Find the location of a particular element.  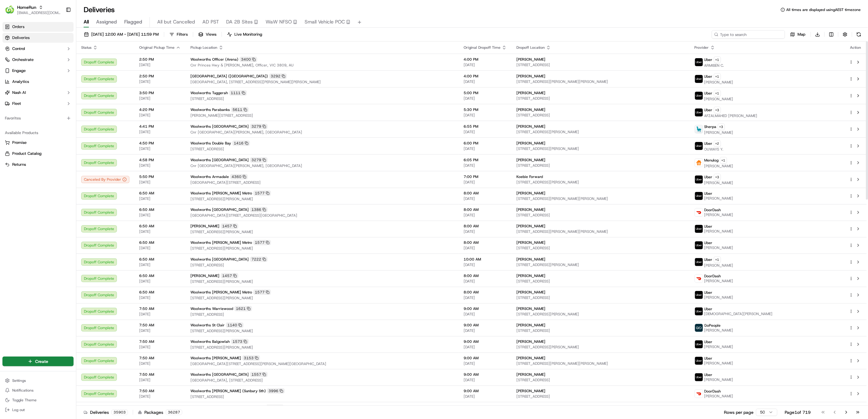

span: Engage is located at coordinates (19, 71).